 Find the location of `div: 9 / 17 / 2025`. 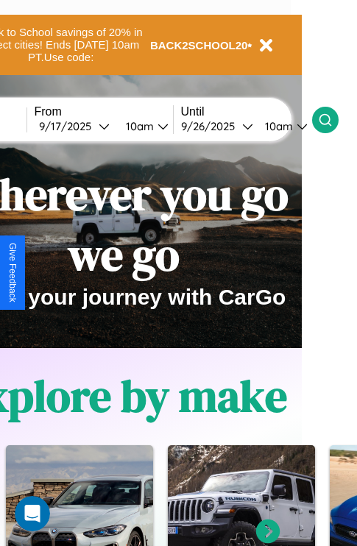

div: 9 / 17 / 2025 is located at coordinates (68, 126).